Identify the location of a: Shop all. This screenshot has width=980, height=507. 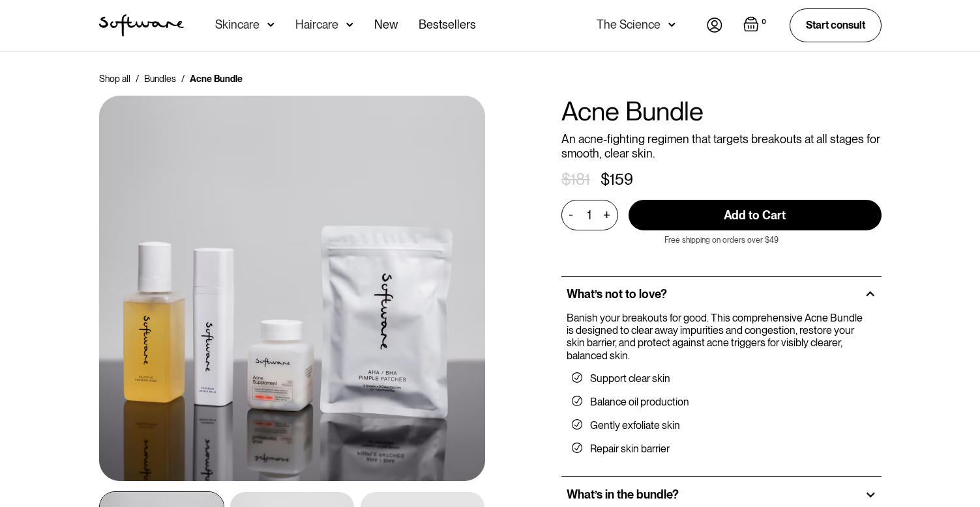
(115, 78).